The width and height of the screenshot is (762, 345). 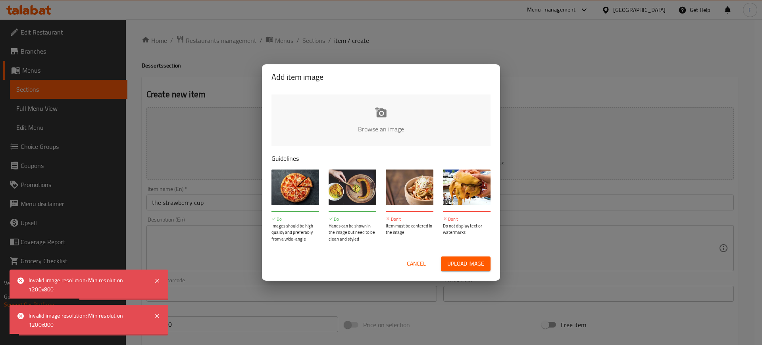 I want to click on img: guide-img-4@3x.jpg, so click(x=467, y=187).